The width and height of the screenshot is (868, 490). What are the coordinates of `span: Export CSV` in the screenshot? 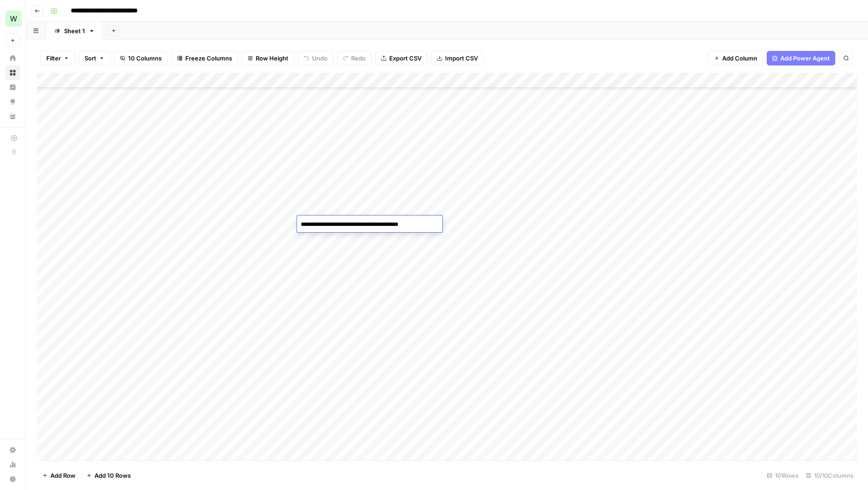 It's located at (406, 58).